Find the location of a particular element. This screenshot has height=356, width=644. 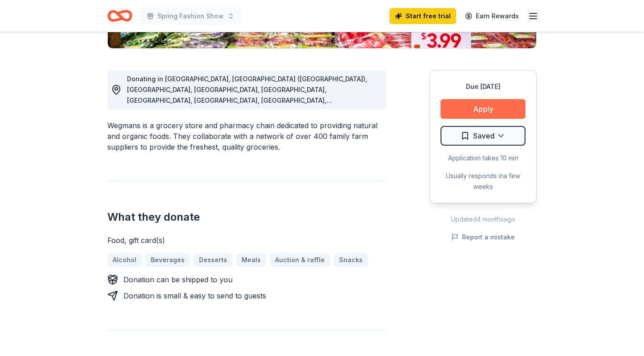

div: Usually responds in a few weeks is located at coordinates (483, 181).